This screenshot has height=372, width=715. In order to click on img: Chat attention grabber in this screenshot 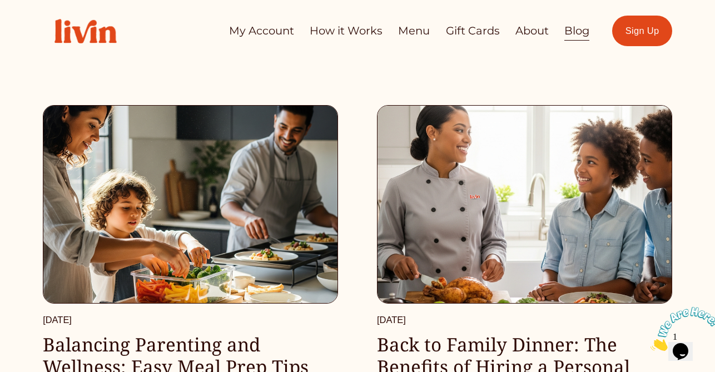, I will do `click(39, 26)`.